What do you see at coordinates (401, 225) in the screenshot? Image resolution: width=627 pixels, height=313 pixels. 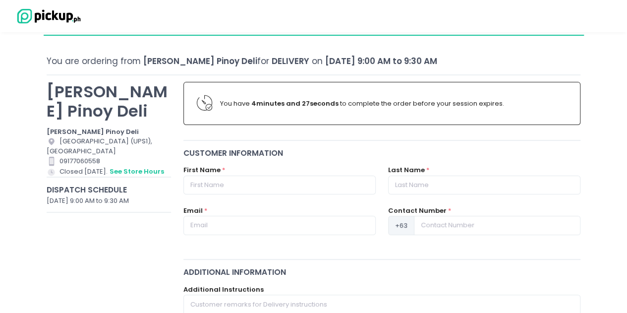 I see `span: +63` at bounding box center [401, 225].